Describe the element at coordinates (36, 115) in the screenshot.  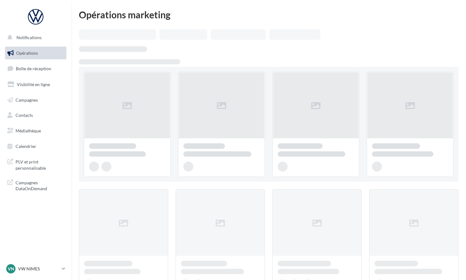
I see `a: Contacts` at that location.